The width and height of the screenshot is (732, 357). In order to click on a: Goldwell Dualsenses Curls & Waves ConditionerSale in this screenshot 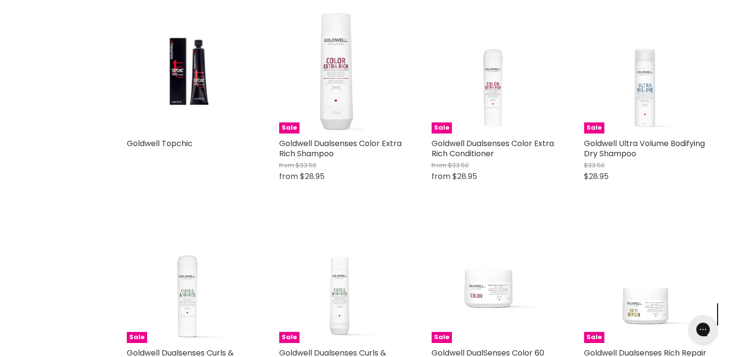, I will do `click(188, 281)`.